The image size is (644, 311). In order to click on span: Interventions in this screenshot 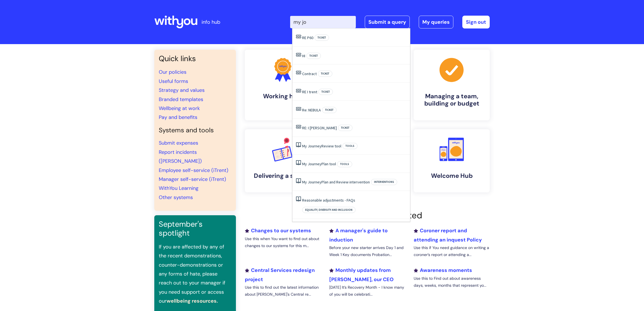, I will do `click(384, 182)`.